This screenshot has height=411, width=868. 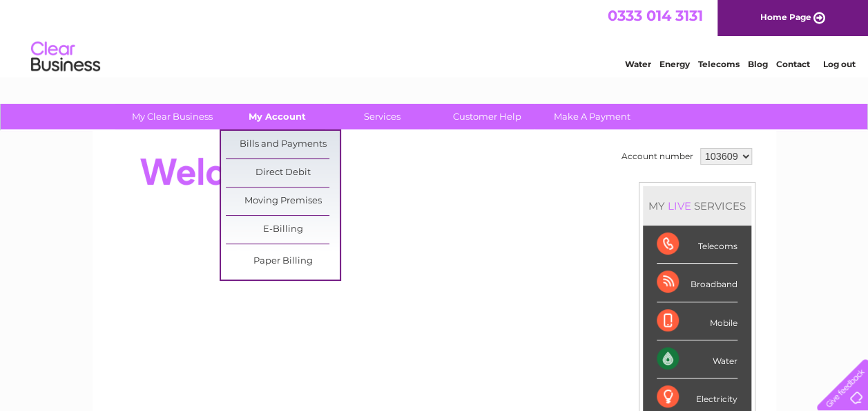 I want to click on a: Bills and Payments, so click(x=282, y=145).